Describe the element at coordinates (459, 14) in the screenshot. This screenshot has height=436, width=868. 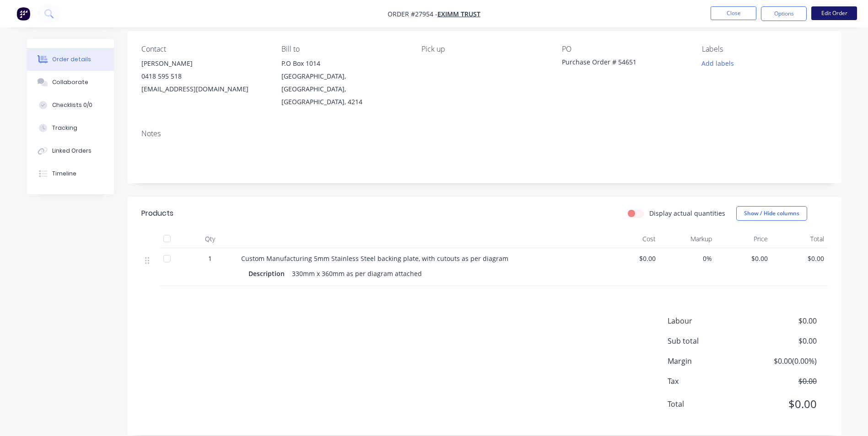
I see `span: Eximm Trust` at that location.